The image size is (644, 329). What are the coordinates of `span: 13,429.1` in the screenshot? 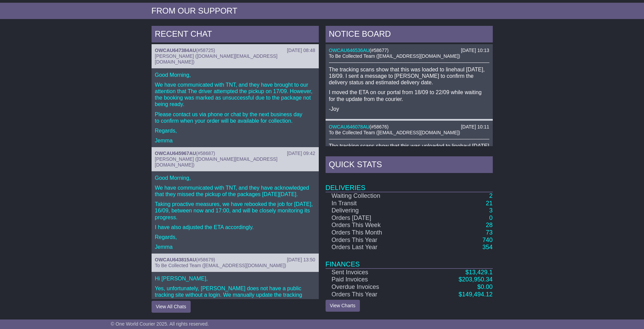 It's located at (480, 273).